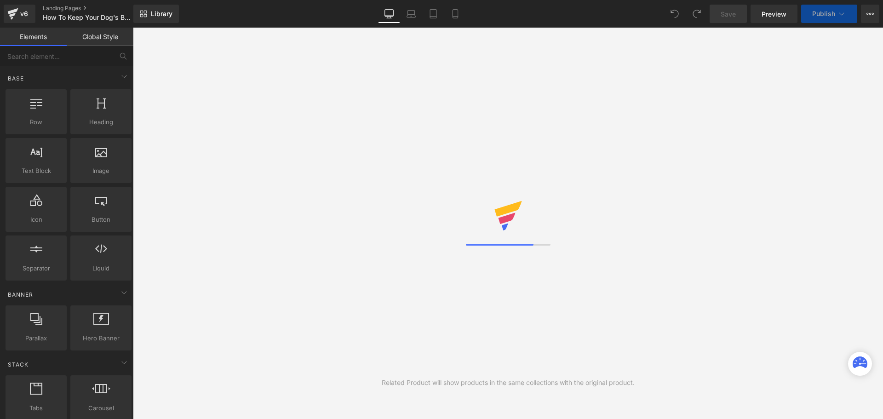 This screenshot has width=883, height=419. What do you see at coordinates (16, 78) in the screenshot?
I see `span: Base` at bounding box center [16, 78].